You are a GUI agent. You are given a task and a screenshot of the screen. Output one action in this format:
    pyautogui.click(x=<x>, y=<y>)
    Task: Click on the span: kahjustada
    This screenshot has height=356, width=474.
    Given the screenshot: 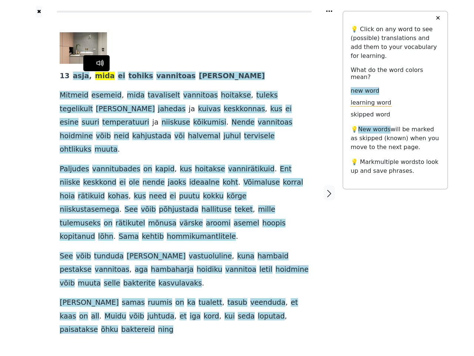 What is the action you would take?
    pyautogui.click(x=152, y=136)
    